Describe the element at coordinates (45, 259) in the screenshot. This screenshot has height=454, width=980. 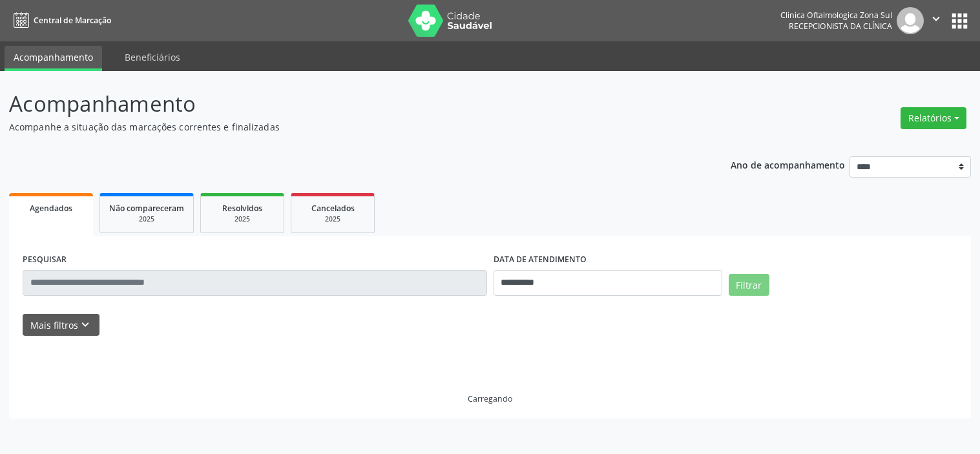
I see `label: PESQUISAR` at that location.